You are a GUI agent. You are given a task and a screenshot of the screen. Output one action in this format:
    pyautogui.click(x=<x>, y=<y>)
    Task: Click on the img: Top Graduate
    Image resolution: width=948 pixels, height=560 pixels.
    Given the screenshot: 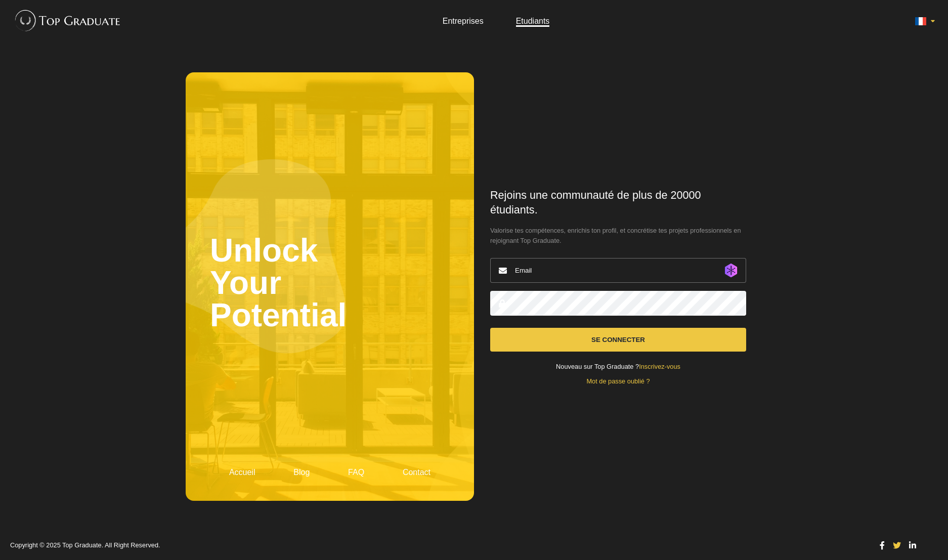 What is the action you would take?
    pyautogui.click(x=65, y=20)
    